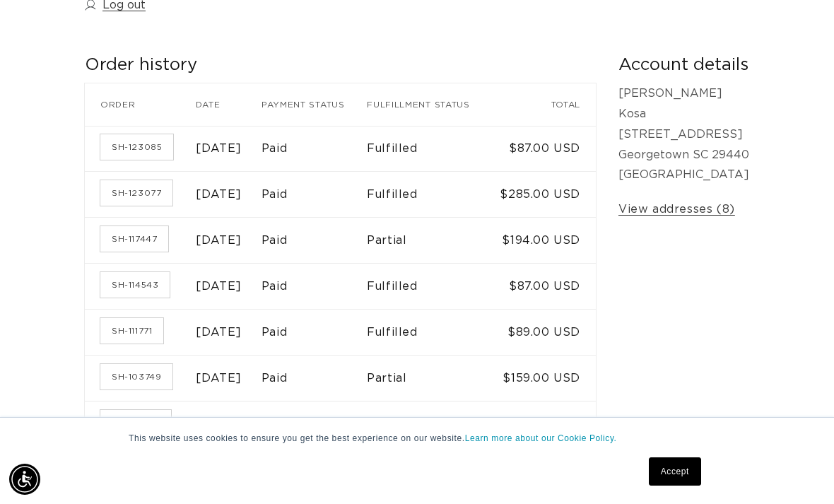 The image size is (834, 504). Describe the element at coordinates (540, 438) in the screenshot. I see `a: Learn more about our Cookie Policy.` at that location.